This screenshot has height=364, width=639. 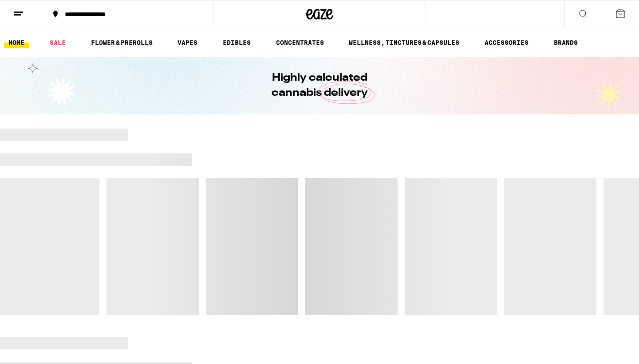 I want to click on a: ACCESSORIES, so click(x=506, y=43).